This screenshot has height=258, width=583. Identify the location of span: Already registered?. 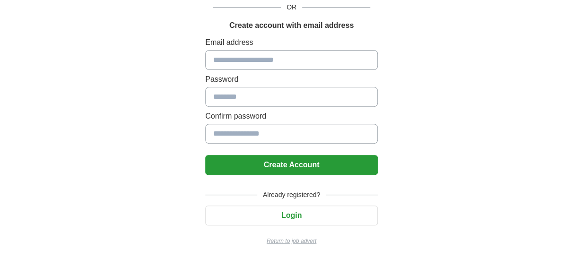
(291, 195).